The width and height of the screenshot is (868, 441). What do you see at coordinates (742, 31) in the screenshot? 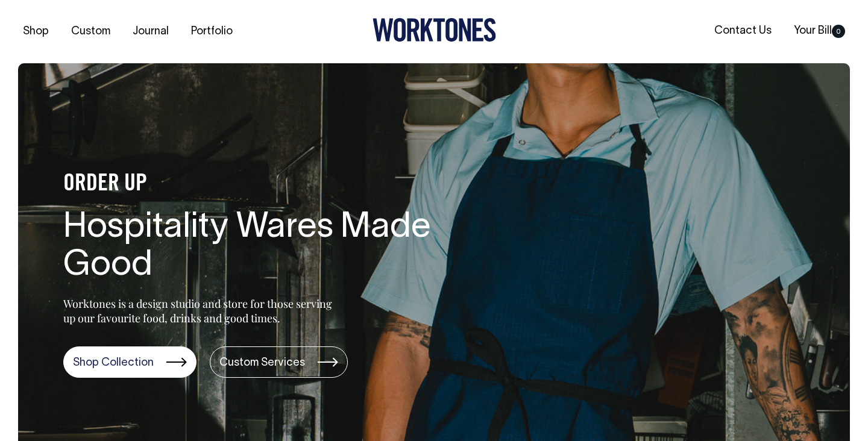
I see `a: Contact Us` at bounding box center [742, 31].